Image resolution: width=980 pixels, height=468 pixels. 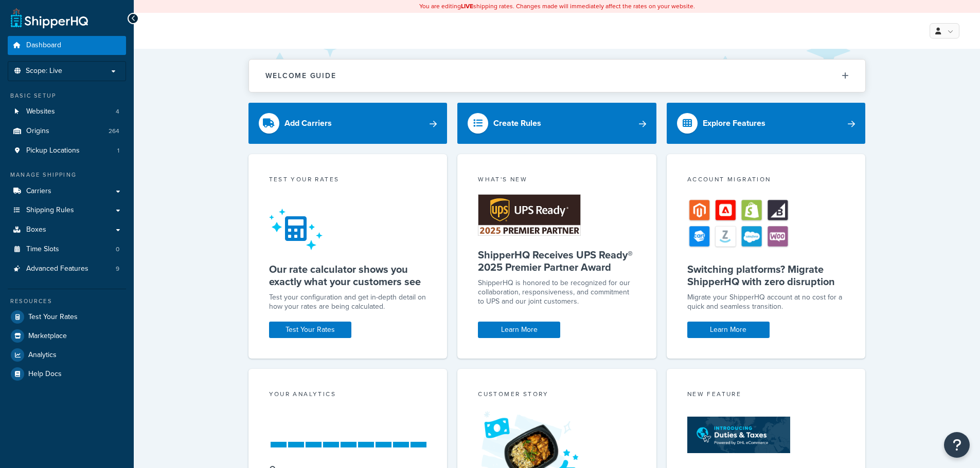 I want to click on li: Pickup Locations, so click(x=67, y=151).